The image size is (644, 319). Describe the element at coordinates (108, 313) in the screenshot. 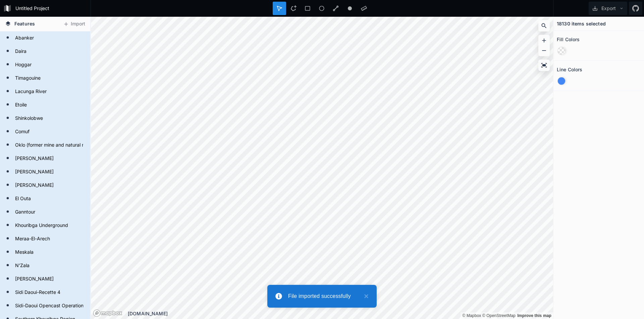

I see `a: Mapbox logo` at that location.